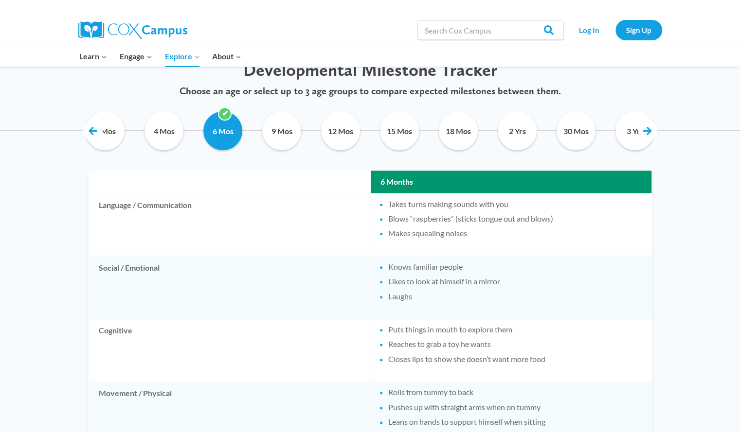  What do you see at coordinates (229, 225) in the screenshot?
I see `td: Language / Communication` at bounding box center [229, 225].